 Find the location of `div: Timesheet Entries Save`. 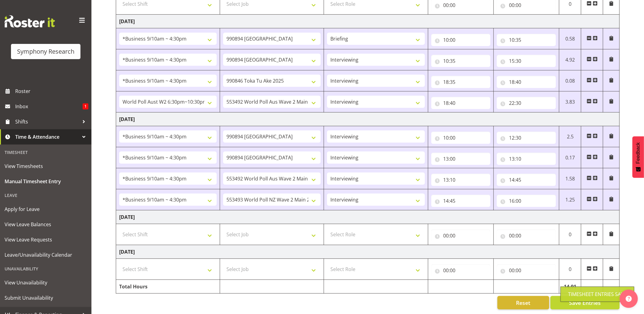

div: Timesheet Entries Save is located at coordinates (597, 294).